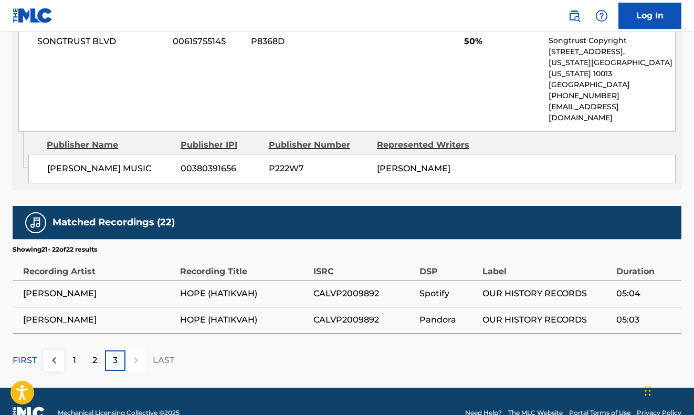 The width and height of the screenshot is (694, 415). What do you see at coordinates (115, 360) in the screenshot?
I see `p: 3` at bounding box center [115, 360].